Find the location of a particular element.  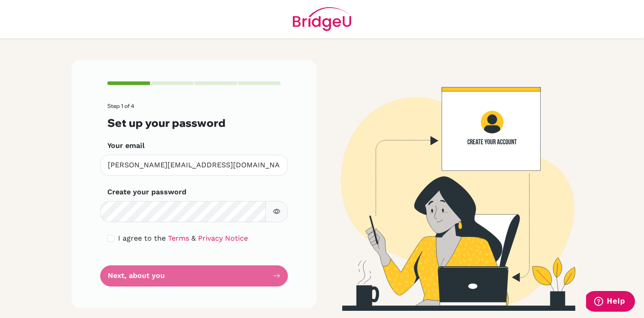

h3: Set up your password is located at coordinates (194, 123).